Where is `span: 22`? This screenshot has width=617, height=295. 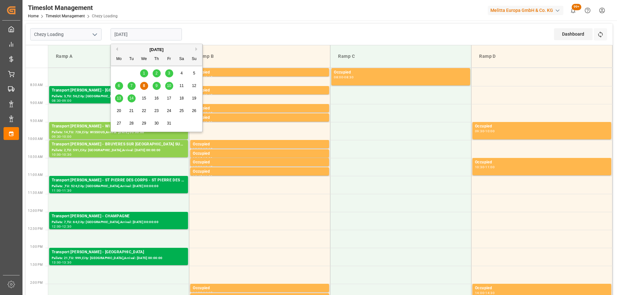 span: 22 is located at coordinates (144, 111).